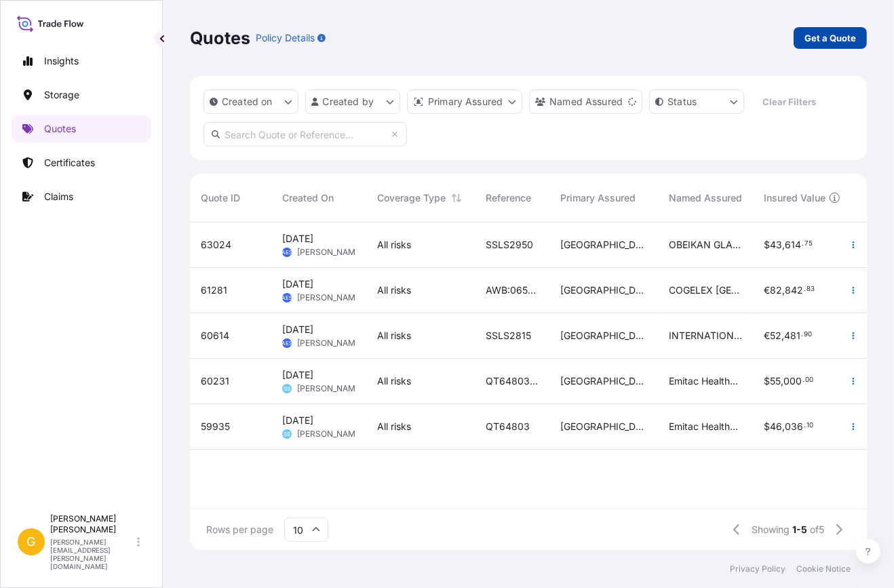 The height and width of the screenshot is (588, 894). Describe the element at coordinates (824, 569) in the screenshot. I see `p: Cookie Notice` at that location.